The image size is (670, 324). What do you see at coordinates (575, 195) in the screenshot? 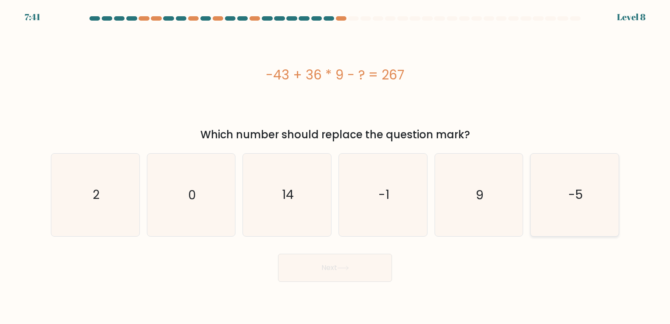
I see `text: -5` at bounding box center [575, 195].